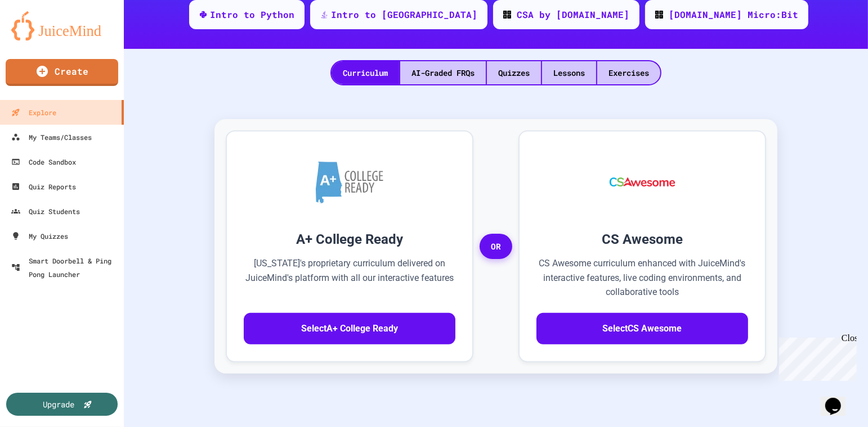 Image resolution: width=868 pixels, height=427 pixels. Describe the element at coordinates (642, 182) in the screenshot. I see `img: CS Awesome` at that location.